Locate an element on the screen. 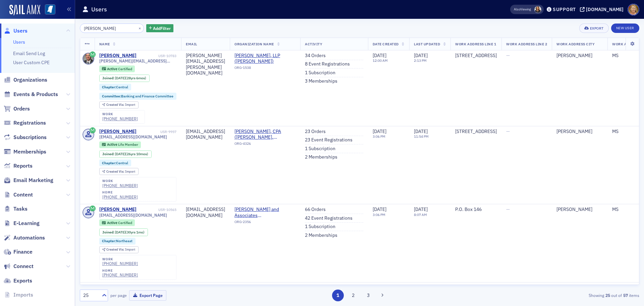  div: Also is located at coordinates (517, 9).